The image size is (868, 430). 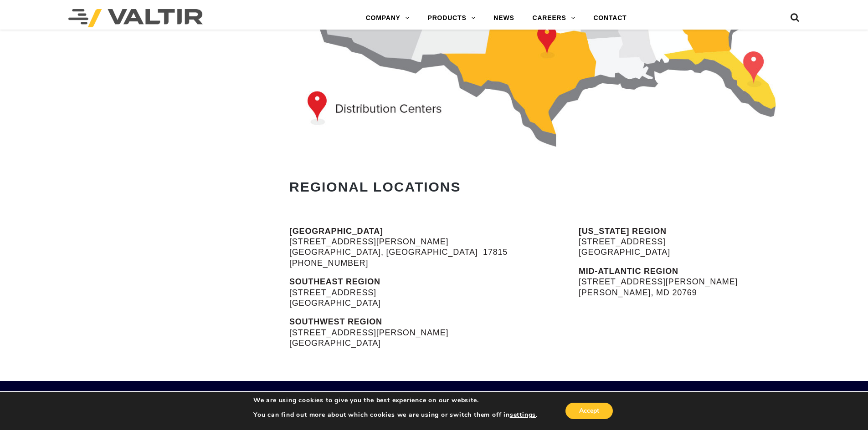 I want to click on a: NEWS, so click(x=503, y=18).